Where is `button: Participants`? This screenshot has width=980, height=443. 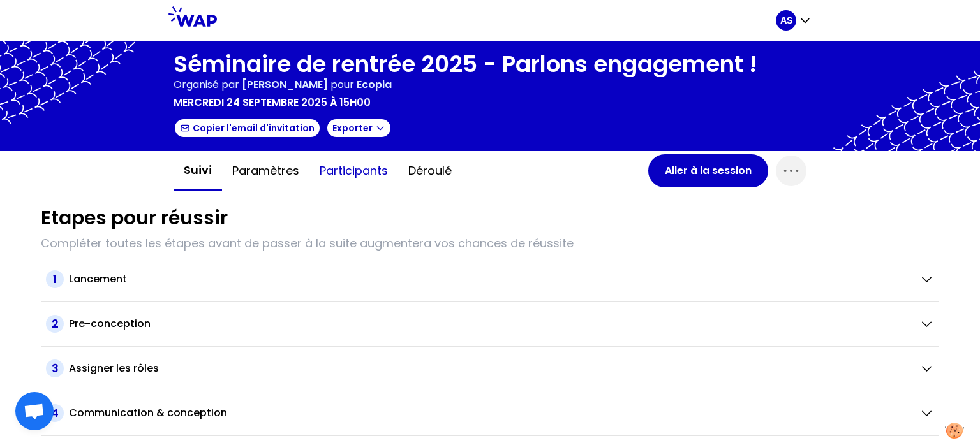
button: Participants is located at coordinates (354, 171).